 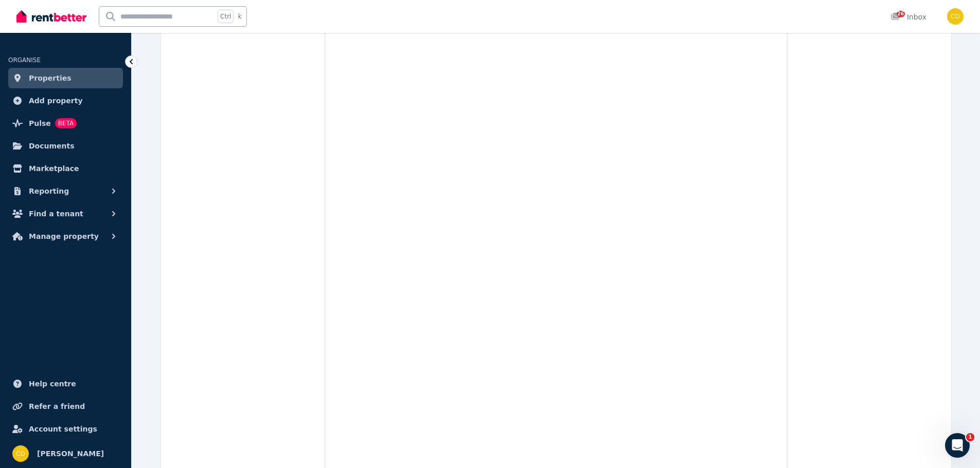 What do you see at coordinates (51, 146) in the screenshot?
I see `span: Documents` at bounding box center [51, 146].